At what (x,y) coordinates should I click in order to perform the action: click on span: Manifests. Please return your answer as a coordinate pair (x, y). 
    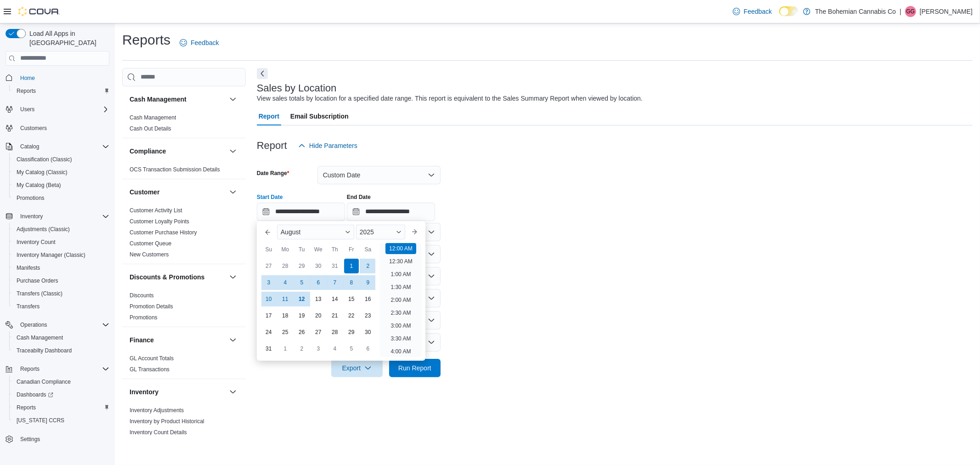
    Looking at the image, I should click on (28, 268).